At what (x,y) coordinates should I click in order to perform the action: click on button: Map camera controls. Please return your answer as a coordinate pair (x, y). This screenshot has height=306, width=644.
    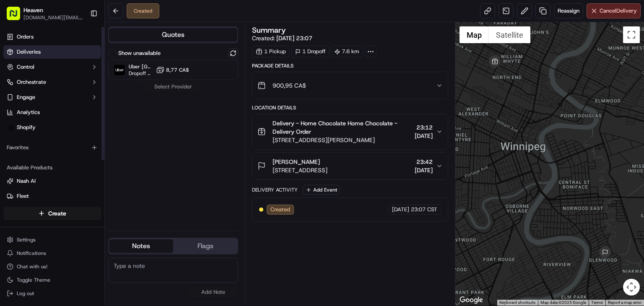
    Looking at the image, I should click on (631, 288).